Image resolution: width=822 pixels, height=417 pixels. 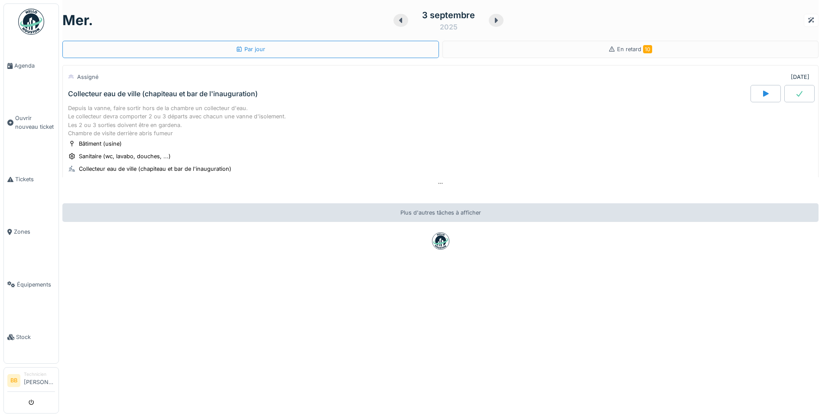 What do you see at coordinates (31, 122) in the screenshot?
I see `a: Ouvrir nouveau ticket` at bounding box center [31, 122].